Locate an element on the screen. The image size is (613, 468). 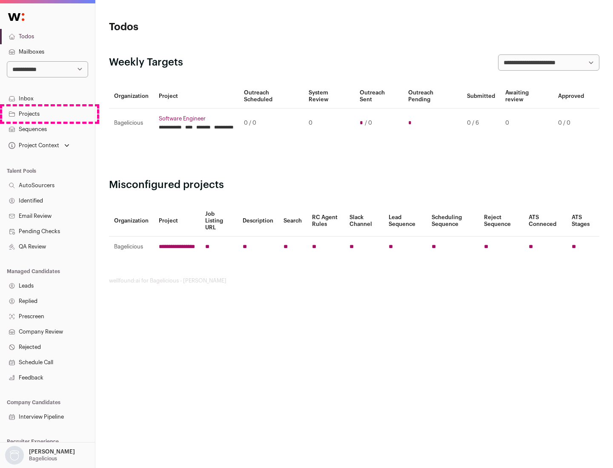
th: Outreach Scheduled is located at coordinates (271, 96).